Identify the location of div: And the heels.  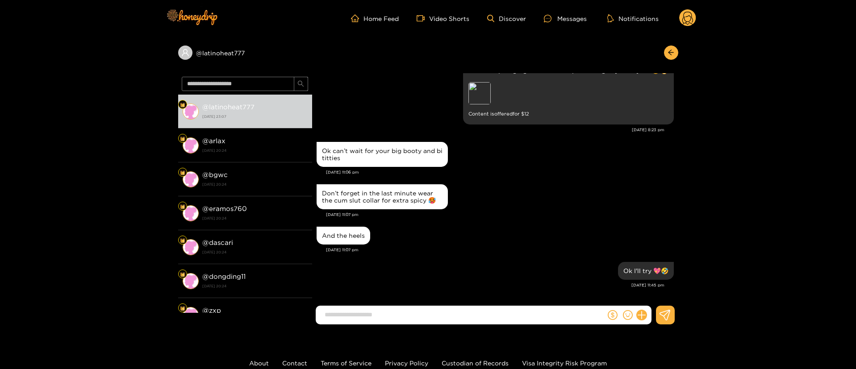
(343, 236).